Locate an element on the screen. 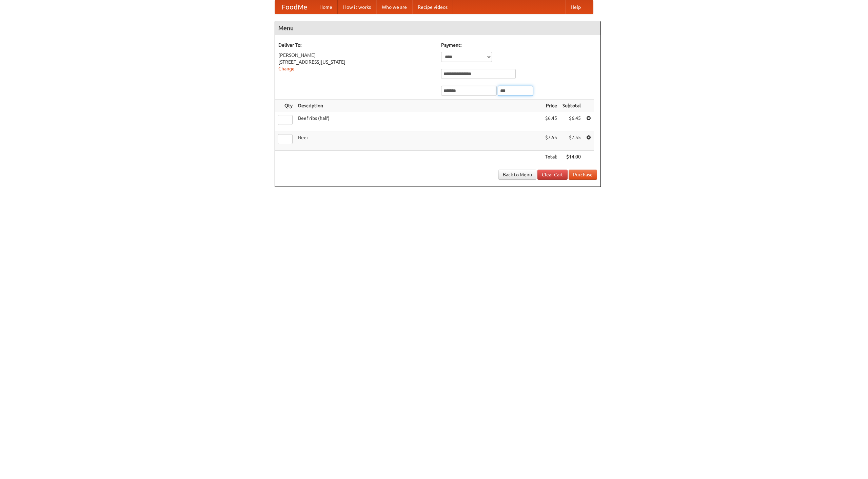  a: How it works is located at coordinates (357, 7).